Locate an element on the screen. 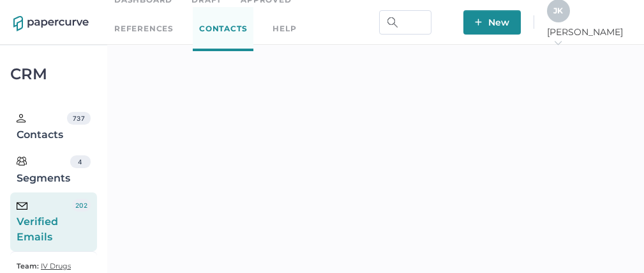 Image resolution: width=644 pixels, height=273 pixels. img: papercurve-logo-colour.7244d18c.svg is located at coordinates (51, 23).